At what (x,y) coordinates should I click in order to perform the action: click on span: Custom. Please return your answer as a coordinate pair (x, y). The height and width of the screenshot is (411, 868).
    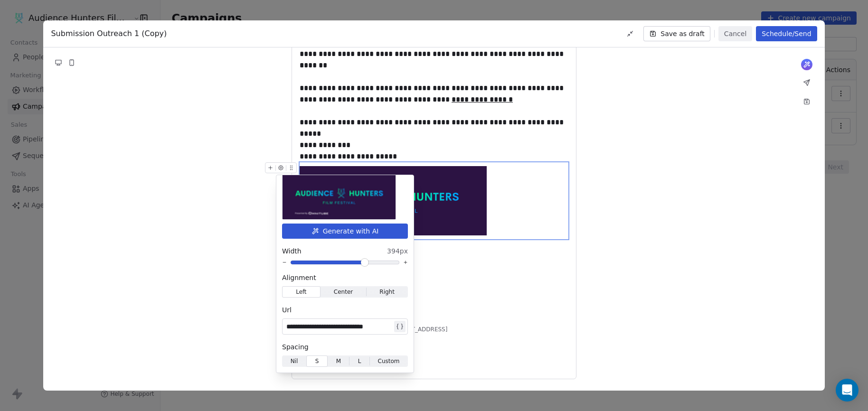
    Looking at the image, I should click on (389, 361).